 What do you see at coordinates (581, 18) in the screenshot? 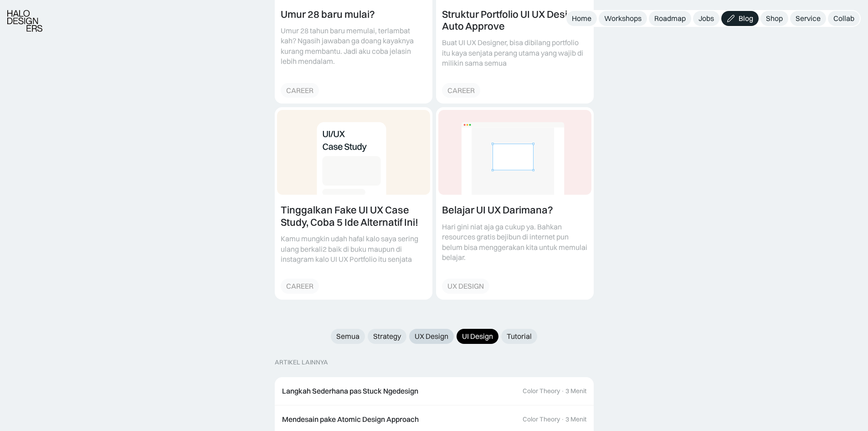
I see `div: Home` at bounding box center [581, 18].